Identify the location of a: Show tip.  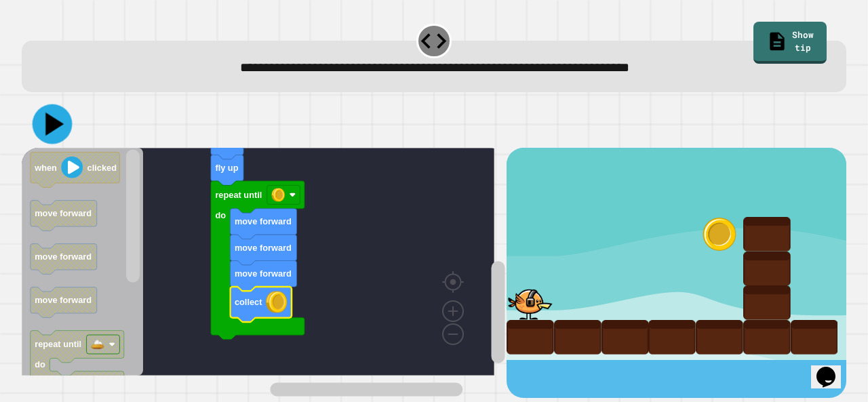
(790, 43).